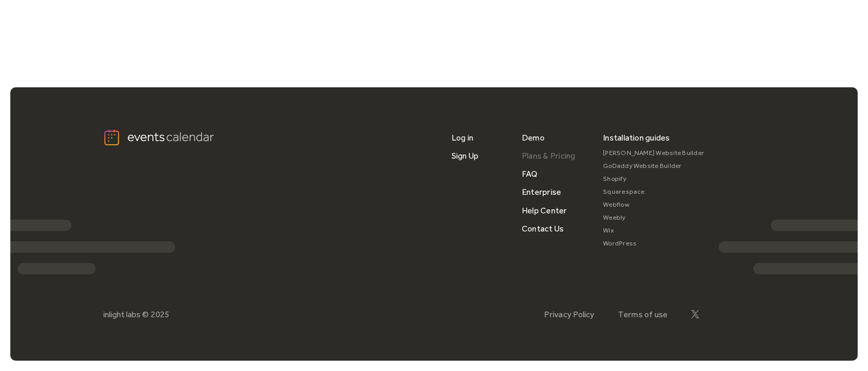 The image size is (868, 371). What do you see at coordinates (462, 137) in the screenshot?
I see `a: Log in` at bounding box center [462, 137].